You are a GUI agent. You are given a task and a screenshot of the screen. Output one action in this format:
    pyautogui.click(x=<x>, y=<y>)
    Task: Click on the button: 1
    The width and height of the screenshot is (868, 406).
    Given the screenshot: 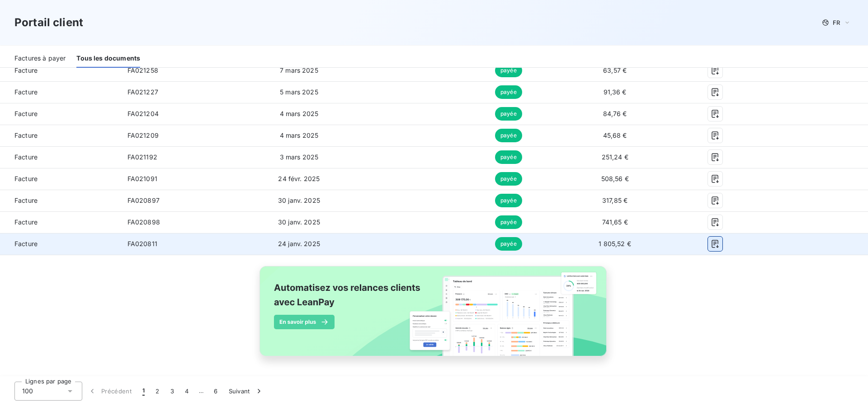 What is the action you would take?
    pyautogui.click(x=143, y=391)
    